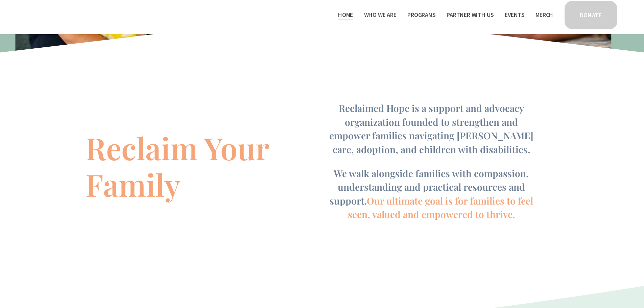 Image resolution: width=644 pixels, height=308 pixels. Describe the element at coordinates (183, 166) in the screenshot. I see `h1: Reclaim Your Family` at that location.